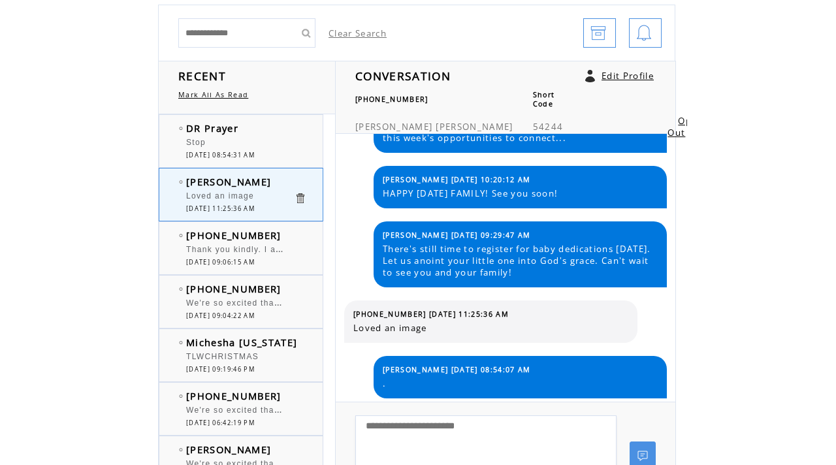  I want to click on span: CONVERSATION, so click(403, 76).